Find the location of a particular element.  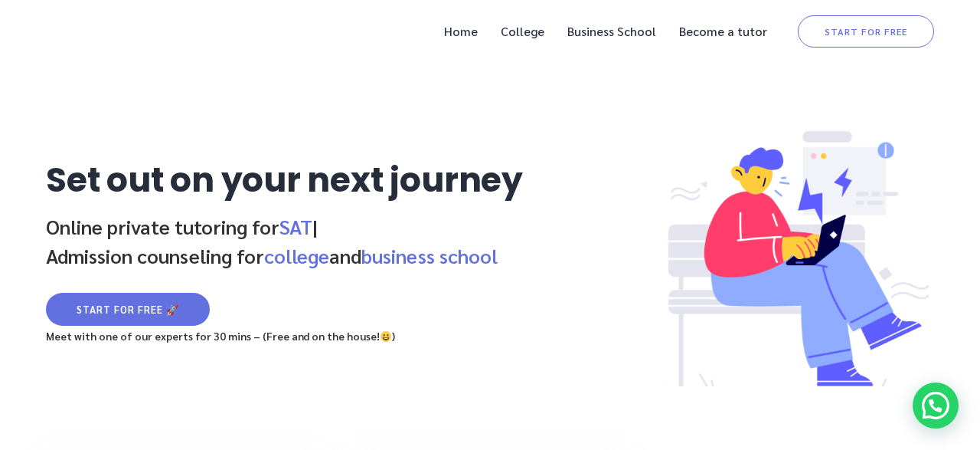

span: business school is located at coordinates (430, 255).